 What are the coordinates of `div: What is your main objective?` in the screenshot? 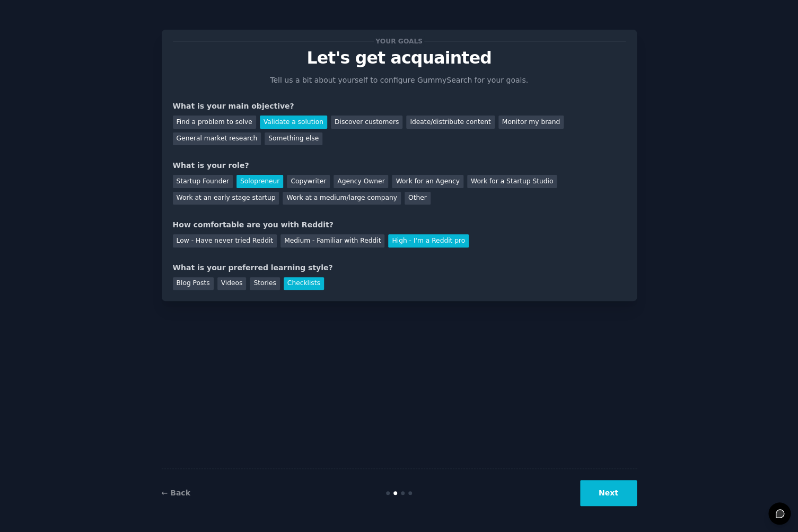 It's located at (399, 106).